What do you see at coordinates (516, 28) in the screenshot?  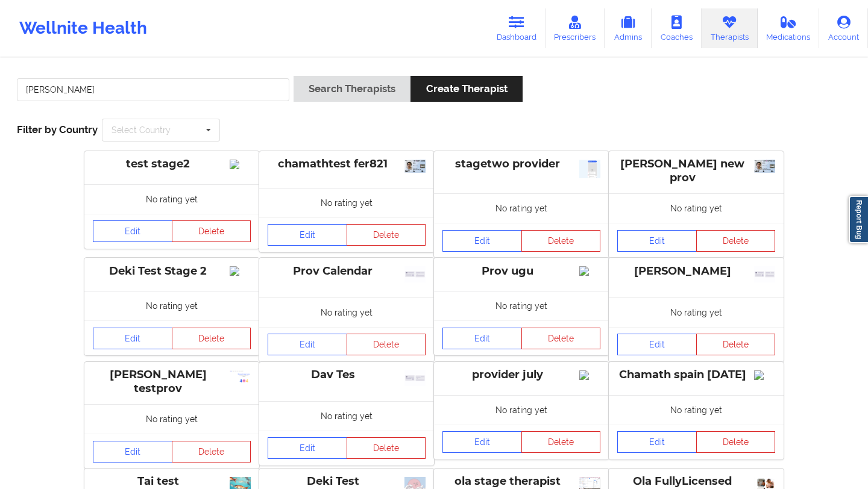 I see `a: Dashboard` at bounding box center [516, 28].